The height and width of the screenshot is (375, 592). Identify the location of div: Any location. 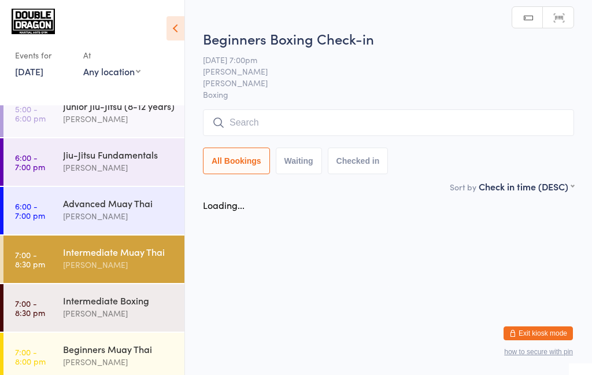
(112, 71).